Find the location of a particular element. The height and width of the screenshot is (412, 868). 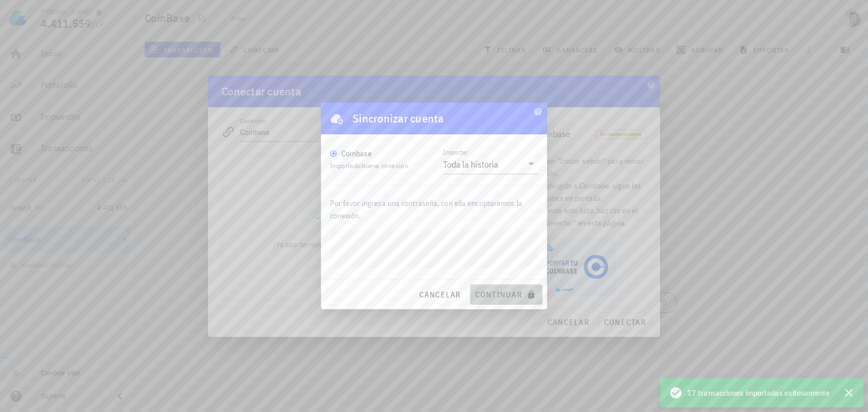

span: 17 transacciones importadas exitosamente is located at coordinates (758, 393).